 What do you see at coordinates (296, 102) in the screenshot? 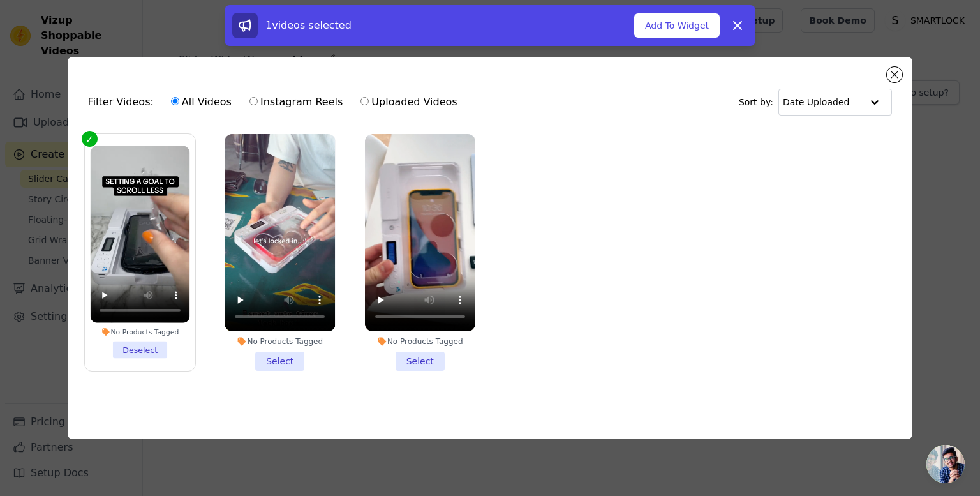
I see `label: Instagram Reels` at bounding box center [296, 102].